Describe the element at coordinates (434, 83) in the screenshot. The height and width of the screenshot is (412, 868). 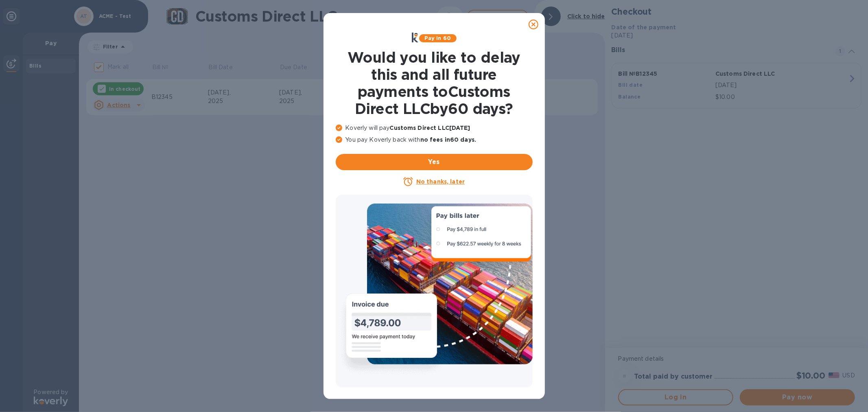
I see `h1: Would you like to delay this and all future payments to Customs Direct LLC by 60 days ?` at that location.